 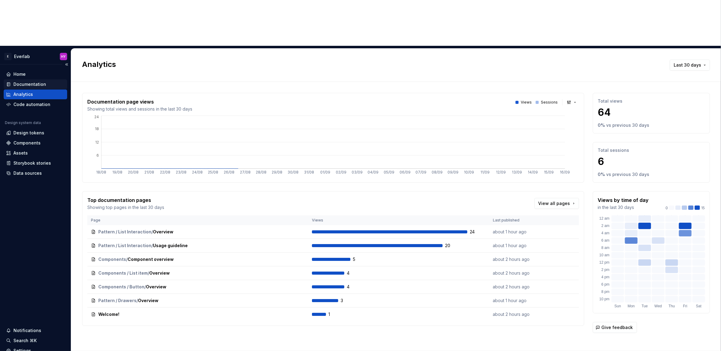 I want to click on span: 24, so click(x=478, y=232).